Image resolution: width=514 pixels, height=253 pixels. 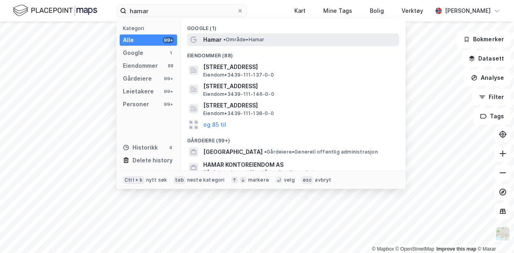 I want to click on button: Datasett, so click(x=486, y=59).